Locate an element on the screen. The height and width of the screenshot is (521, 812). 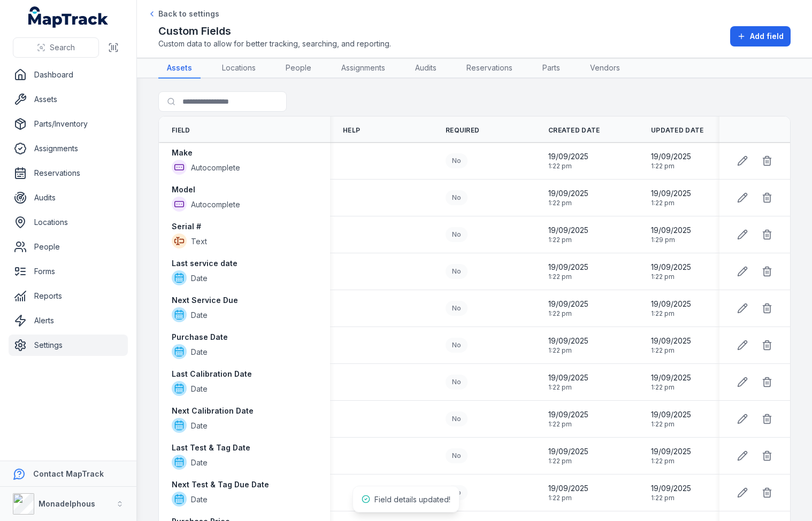
span: Help is located at coordinates (351, 130).